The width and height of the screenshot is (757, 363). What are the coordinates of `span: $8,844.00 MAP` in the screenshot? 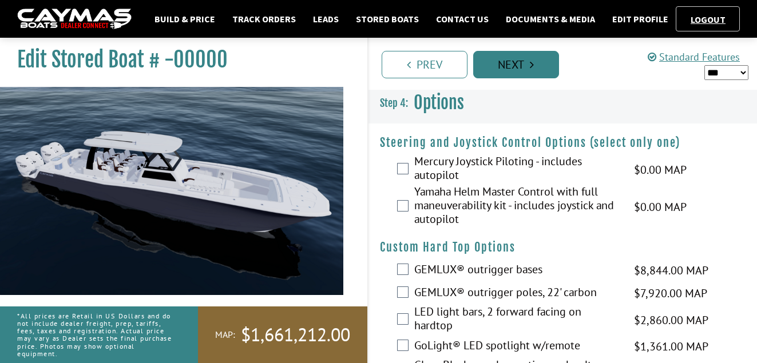 It's located at (671, 271).